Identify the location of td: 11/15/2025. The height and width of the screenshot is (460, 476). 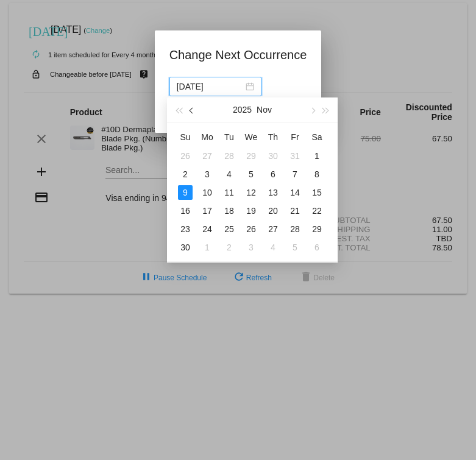
(317, 193).